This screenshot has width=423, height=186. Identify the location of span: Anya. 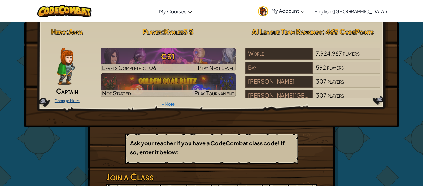
(76, 32).